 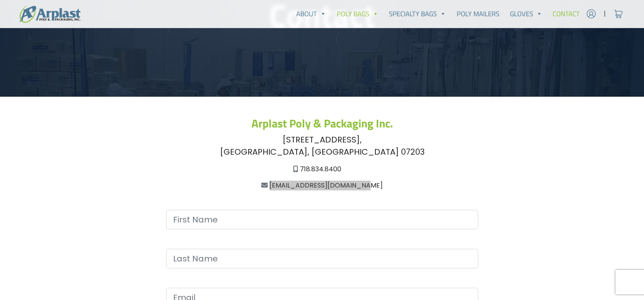 What do you see at coordinates (322, 219) in the screenshot?
I see `input: First Name` at bounding box center [322, 219].